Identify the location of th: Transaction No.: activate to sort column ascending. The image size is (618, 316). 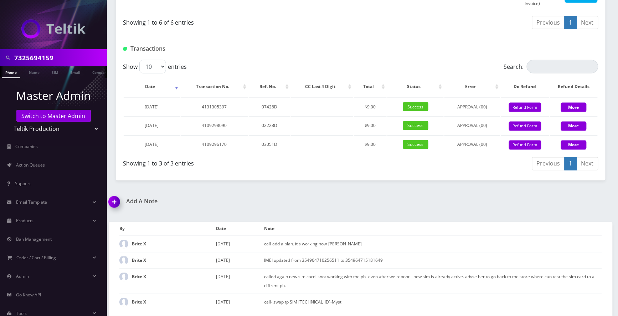
(214, 87).